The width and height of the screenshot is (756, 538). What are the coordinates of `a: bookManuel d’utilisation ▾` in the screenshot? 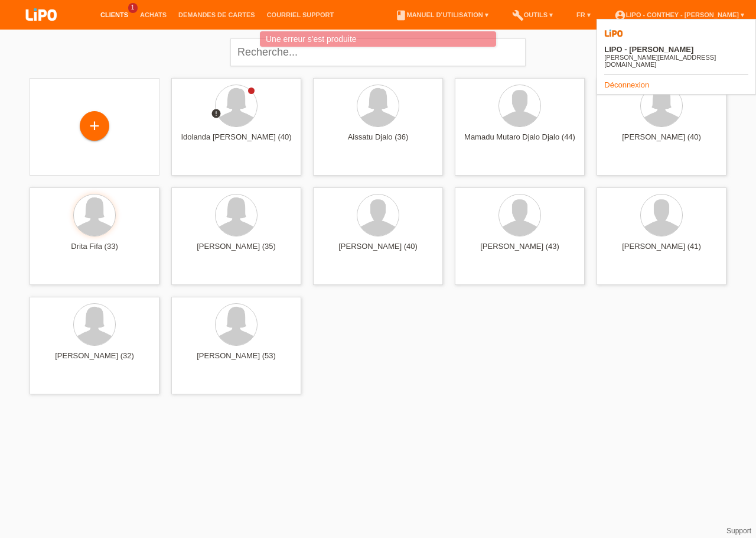 It's located at (442, 15).